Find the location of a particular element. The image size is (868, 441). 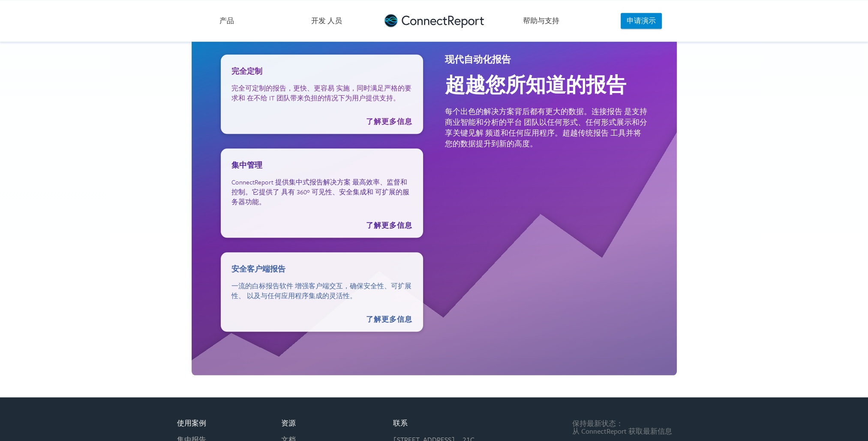

h5: 资源 is located at coordinates (310, 423).